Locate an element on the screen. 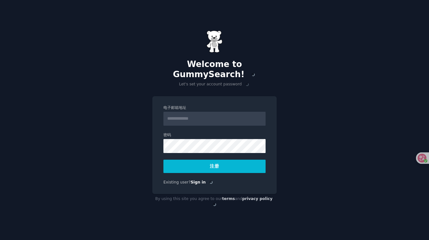  span: Existing user? is located at coordinates (177, 182).